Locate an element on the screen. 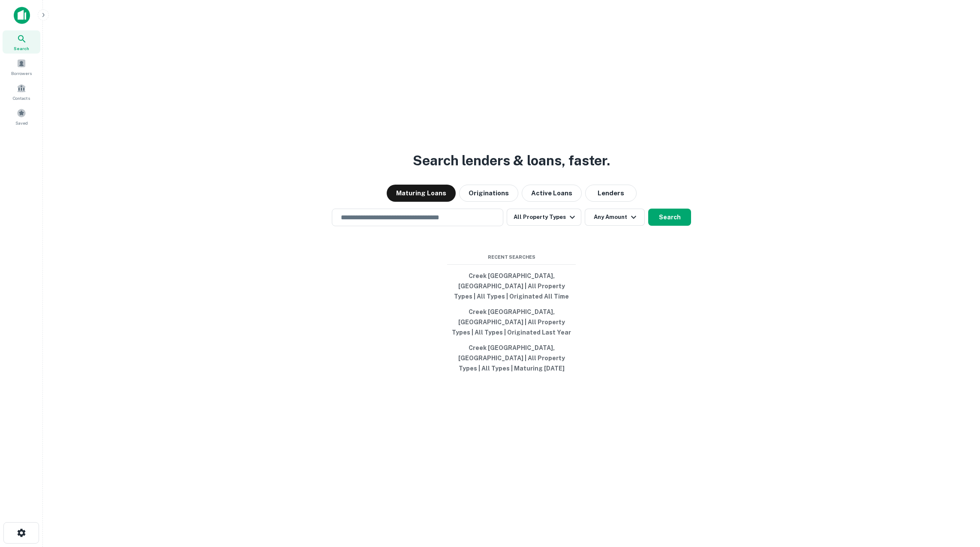 The height and width of the screenshot is (547, 980). button: Any Amount is located at coordinates (615, 217).